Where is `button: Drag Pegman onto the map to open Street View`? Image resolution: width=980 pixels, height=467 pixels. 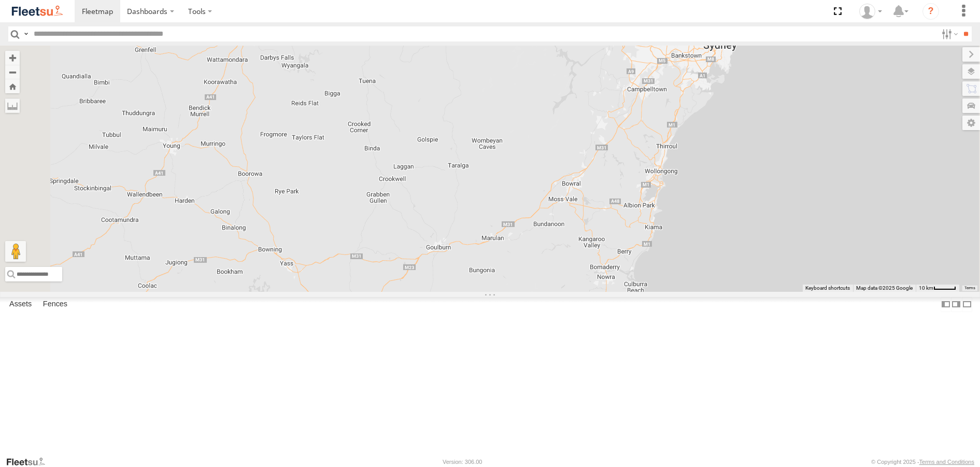 button: Drag Pegman onto the map to open Street View is located at coordinates (16, 251).